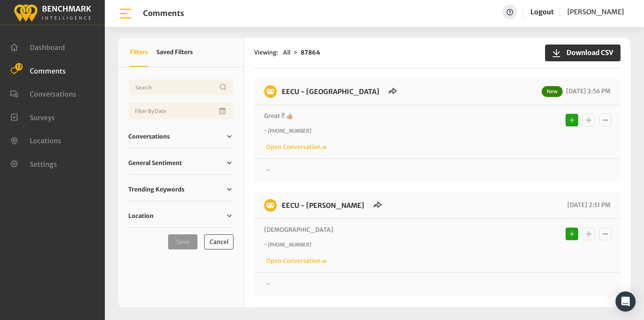  I want to click on span: Settings, so click(43, 163).